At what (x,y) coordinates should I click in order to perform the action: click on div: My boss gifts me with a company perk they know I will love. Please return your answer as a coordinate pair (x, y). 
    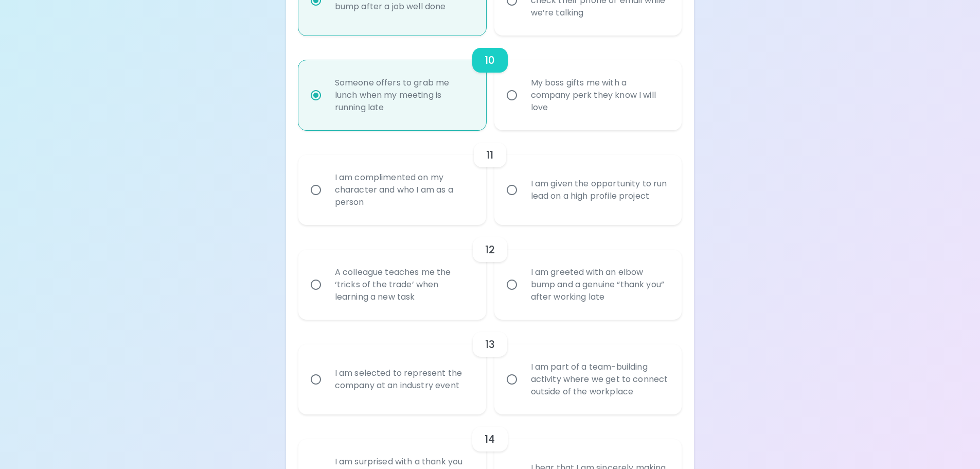
    Looking at the image, I should click on (599, 95).